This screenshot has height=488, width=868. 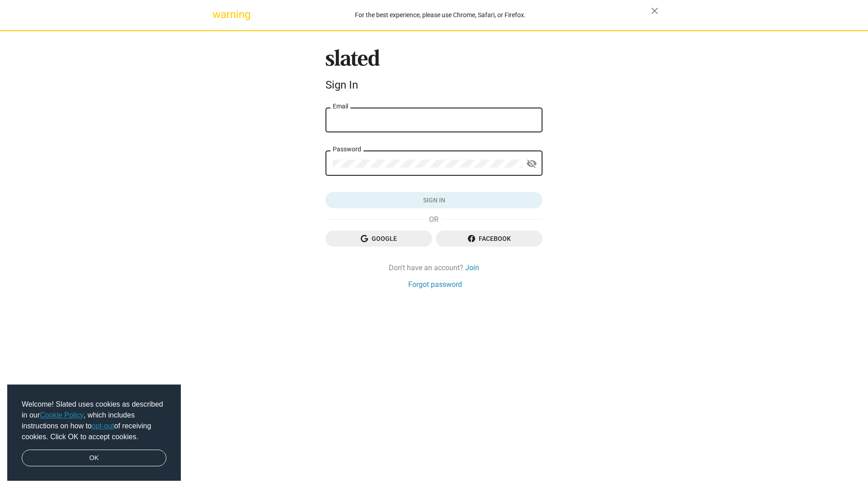 What do you see at coordinates (61, 415) in the screenshot?
I see `a: Cookie Policy` at bounding box center [61, 415].